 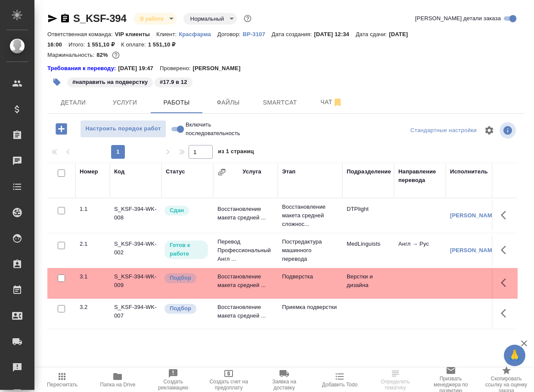 I want to click on div: Исполнитель, so click(x=469, y=172).